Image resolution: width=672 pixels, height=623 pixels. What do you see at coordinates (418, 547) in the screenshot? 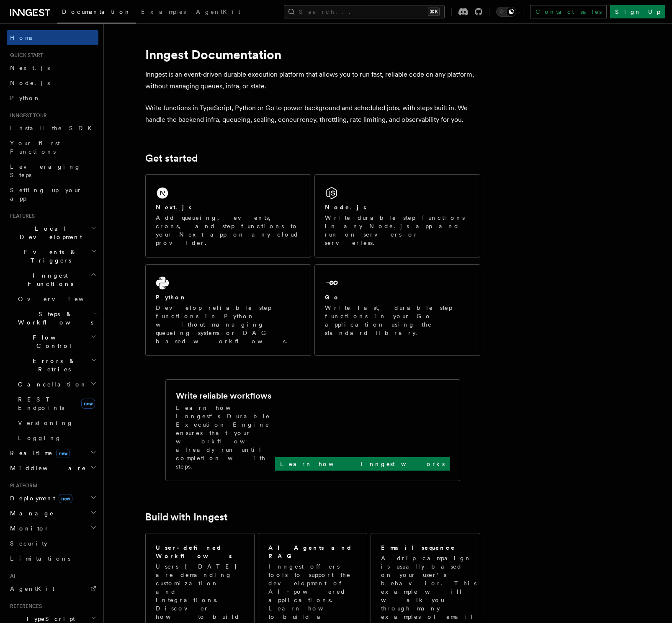
I see `h2: Email sequence` at bounding box center [418, 547].